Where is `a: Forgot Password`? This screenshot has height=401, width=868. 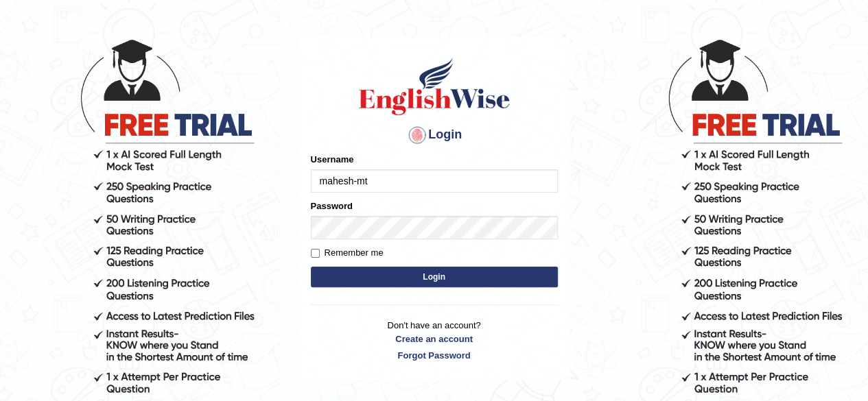
a: Forgot Password is located at coordinates (434, 355).